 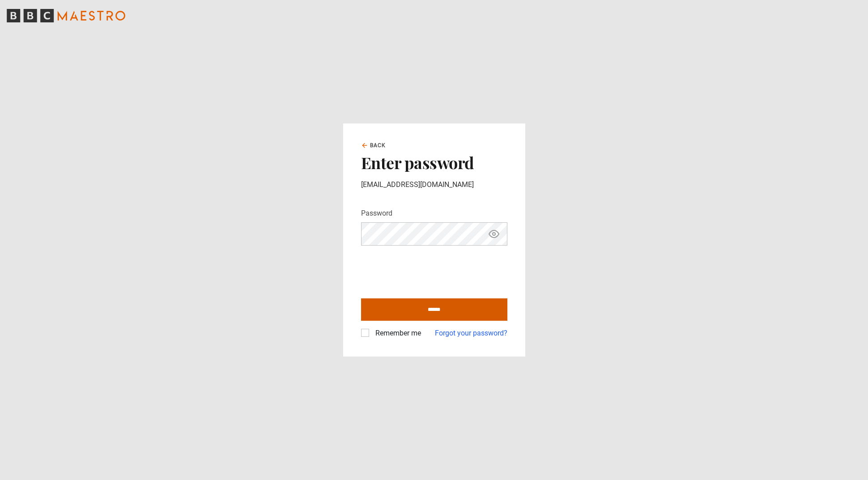 I want to click on label: Password, so click(x=377, y=214).